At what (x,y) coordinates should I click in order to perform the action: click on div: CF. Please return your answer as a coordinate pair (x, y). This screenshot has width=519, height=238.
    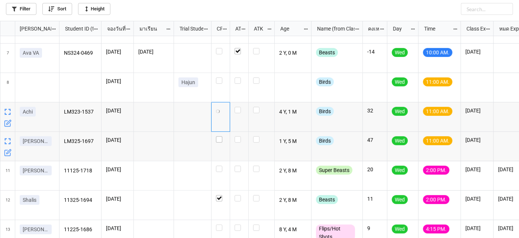
    Looking at the image, I should click on (218, 29).